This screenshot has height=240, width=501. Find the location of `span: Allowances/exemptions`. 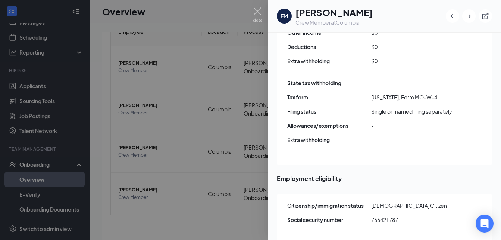

span: Allowances/exemptions is located at coordinates (329, 125).